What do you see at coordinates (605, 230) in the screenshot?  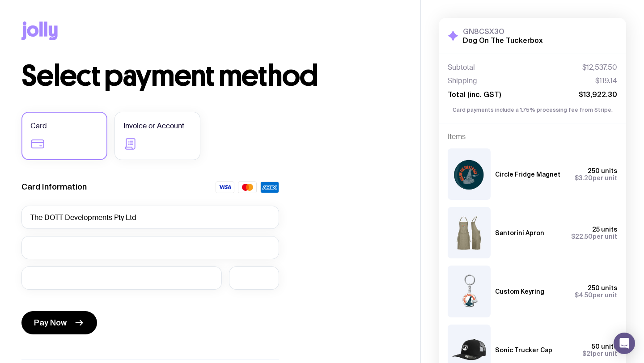 I see `span: 25 units` at bounding box center [605, 230].